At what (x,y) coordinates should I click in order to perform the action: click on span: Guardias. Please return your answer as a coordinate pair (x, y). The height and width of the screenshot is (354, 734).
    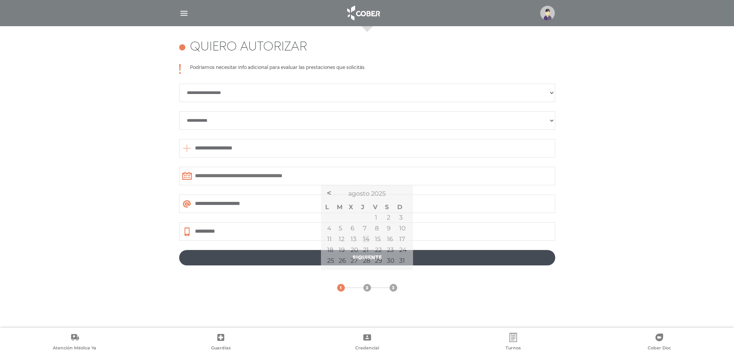
    Looking at the image, I should click on (221, 349).